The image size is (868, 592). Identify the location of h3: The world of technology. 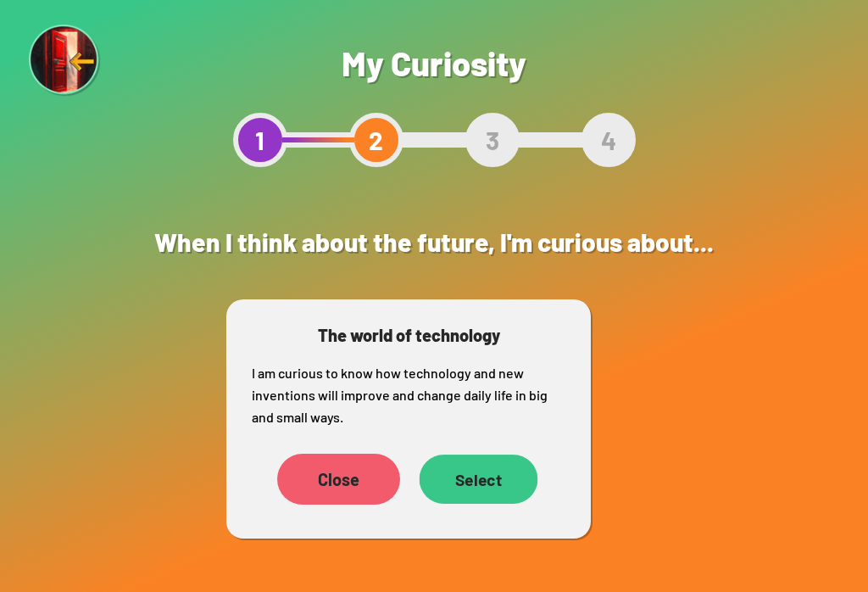
(409, 335).